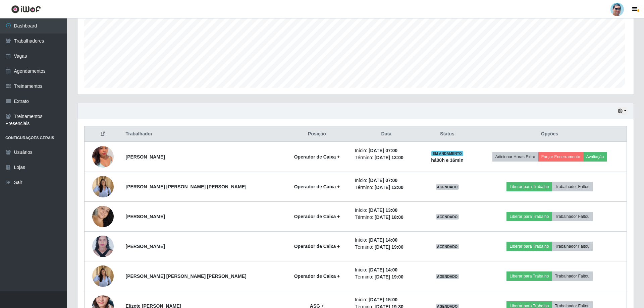 This screenshot has width=644, height=308. Describe the element at coordinates (595, 157) in the screenshot. I see `button: Avaliação` at that location.